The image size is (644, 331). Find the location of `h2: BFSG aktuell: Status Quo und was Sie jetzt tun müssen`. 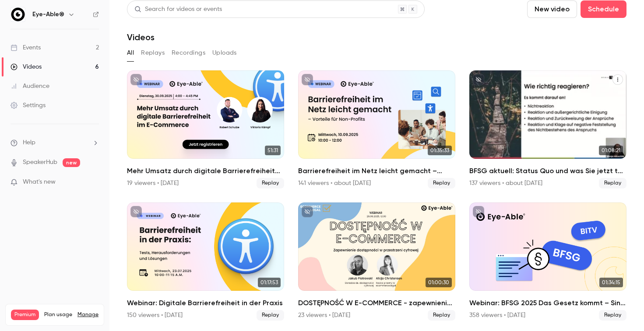

h2: BFSG aktuell: Status Quo und was Sie jetzt tun müssen is located at coordinates (548, 171).